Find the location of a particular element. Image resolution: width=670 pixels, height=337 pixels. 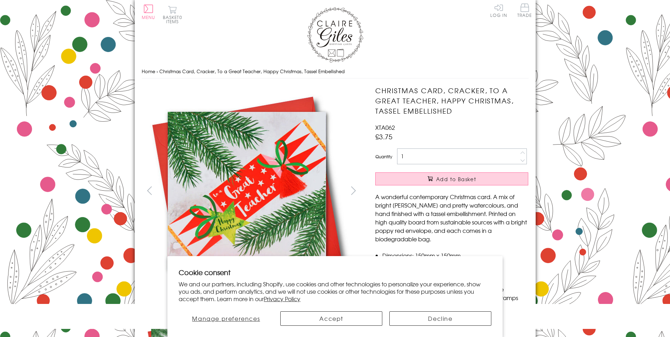

h2: Cookie consent is located at coordinates (335, 272).